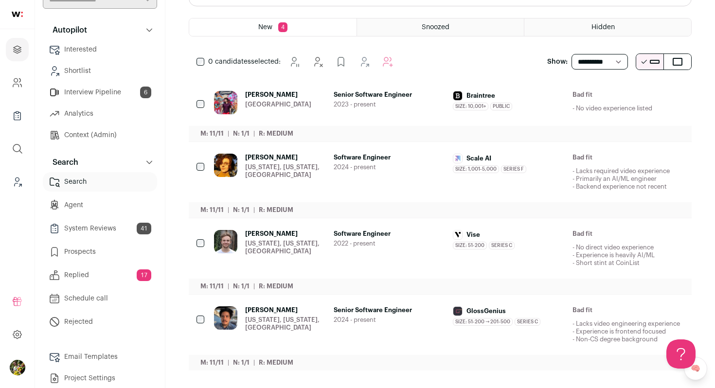 The height and width of the screenshot is (388, 715). I want to click on span: Size: 10,001+, so click(470, 107).